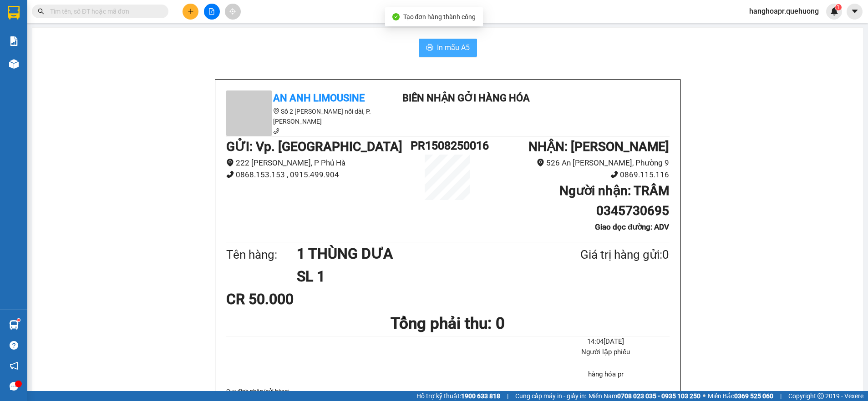 The width and height of the screenshot is (868, 401). I want to click on span: Miền Bắc, so click(741, 396).